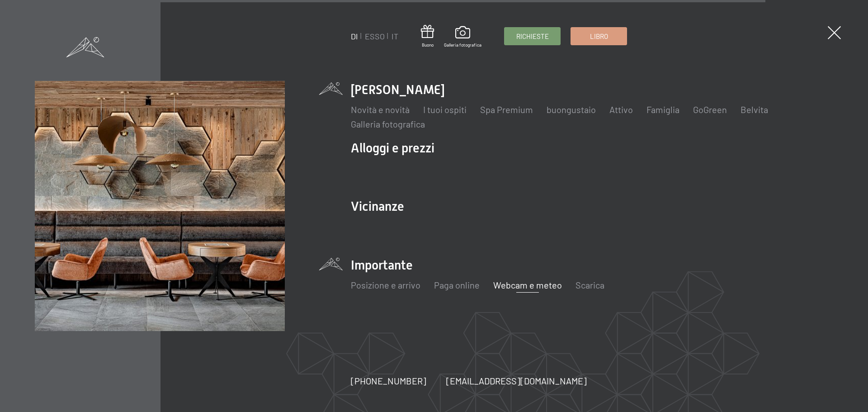 The height and width of the screenshot is (412, 868). What do you see at coordinates (427, 36) in the screenshot?
I see `a: Buono` at bounding box center [427, 36].